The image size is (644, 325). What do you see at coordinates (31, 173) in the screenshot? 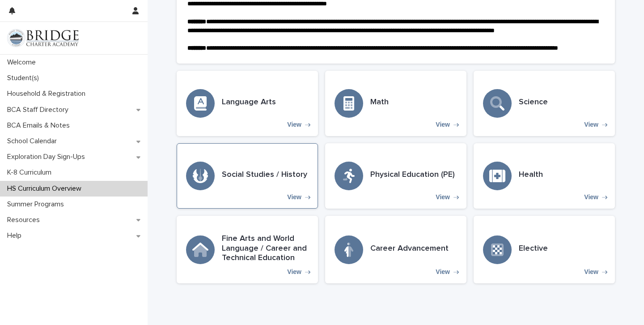
I see `p: K-8 Curriculum` at bounding box center [31, 173].